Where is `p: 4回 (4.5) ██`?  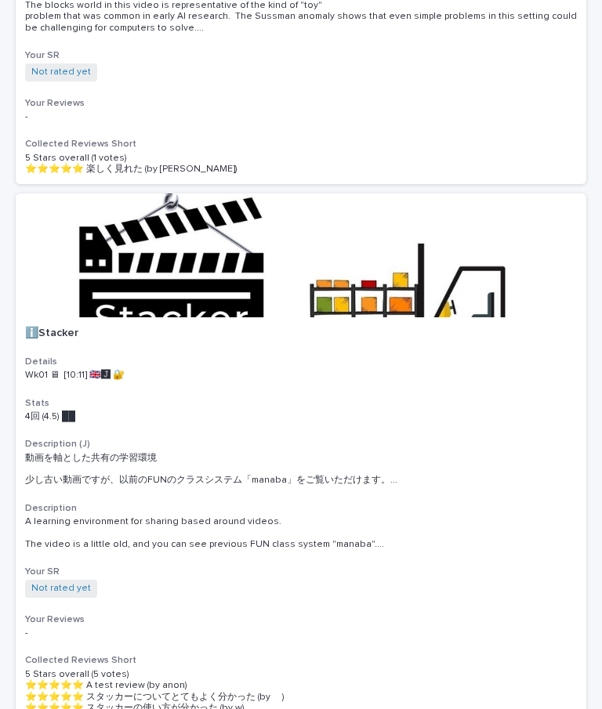 p: 4回 (4.5) ██ is located at coordinates (301, 417).